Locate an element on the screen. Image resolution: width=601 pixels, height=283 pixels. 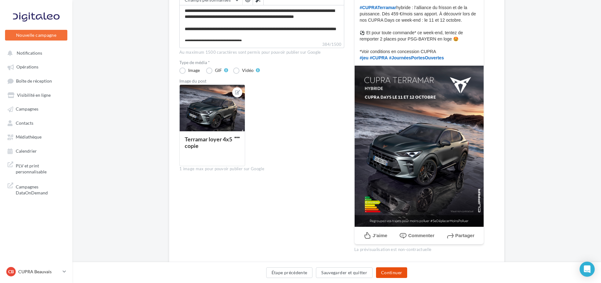
div: Vidéo is located at coordinates (247, 70).